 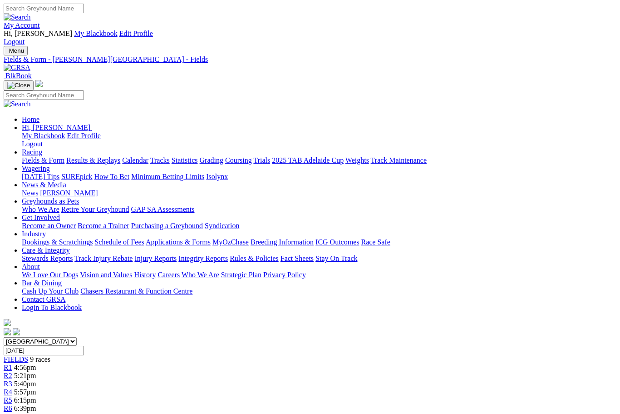 I want to click on a: Care & Integrity, so click(x=46, y=250).